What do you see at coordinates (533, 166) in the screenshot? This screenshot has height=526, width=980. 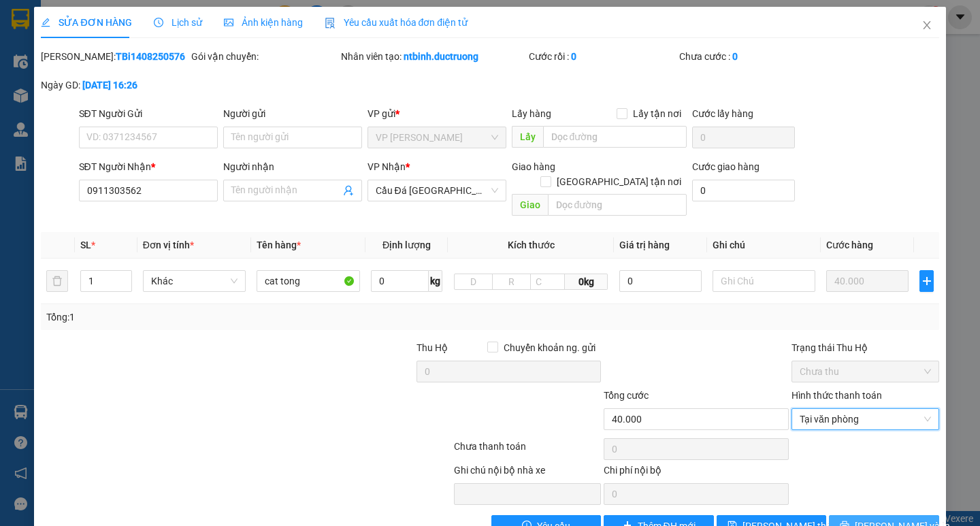 I see `span: Giao hàng` at bounding box center [533, 166].